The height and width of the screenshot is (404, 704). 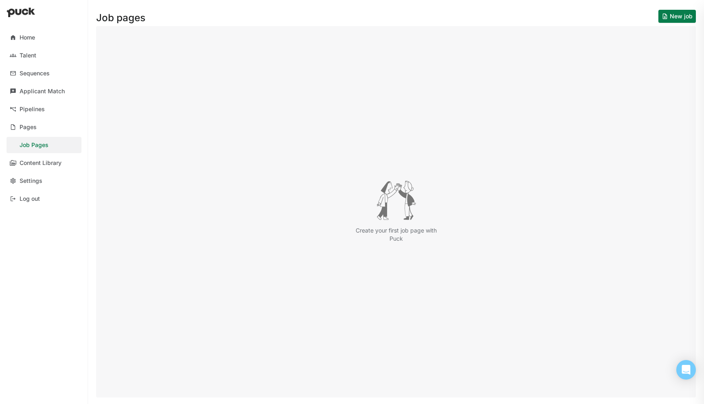 What do you see at coordinates (42, 91) in the screenshot?
I see `div: Applicant Match` at bounding box center [42, 91].